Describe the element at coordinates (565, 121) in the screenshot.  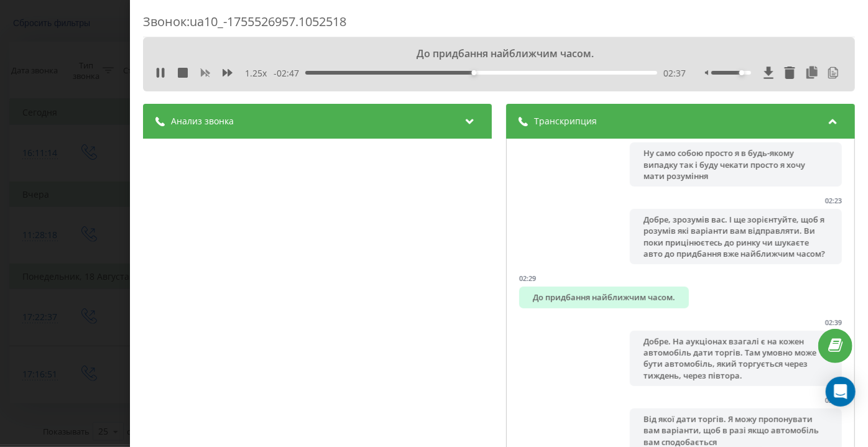
I see `span: Транскрипция` at that location.